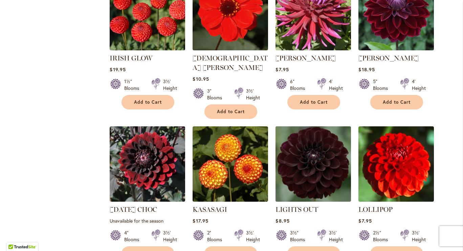 The image size is (463, 251). What do you see at coordinates (147, 200) in the screenshot?
I see `a: KARMA CHOC` at bounding box center [147, 200].